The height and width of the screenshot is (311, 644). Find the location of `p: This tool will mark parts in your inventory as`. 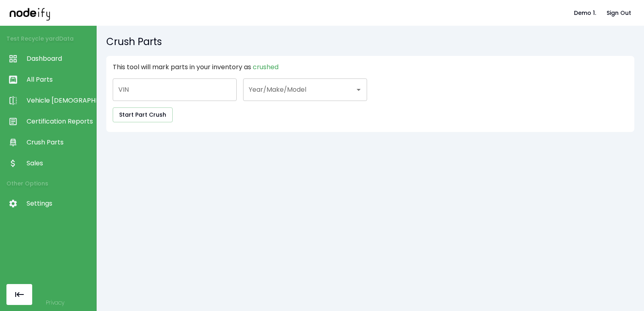

p: This tool will mark parts in your inventory as is located at coordinates (284, 67).